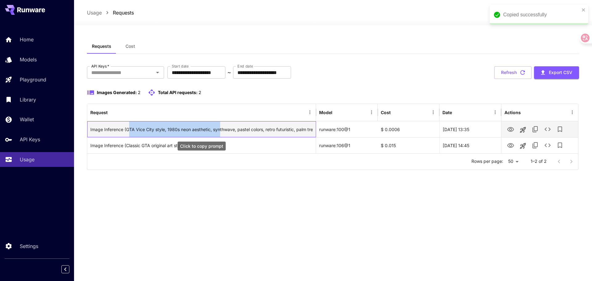 The width and height of the screenshot is (592, 281). What do you see at coordinates (447, 112) in the screenshot?
I see `div: Date` at bounding box center [447, 112].